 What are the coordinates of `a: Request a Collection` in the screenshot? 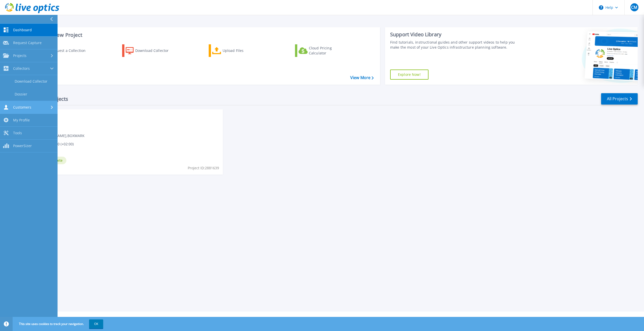 It's located at (64, 51).